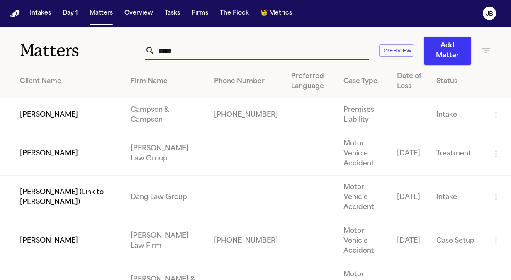 The width and height of the screenshot is (511, 280). What do you see at coordinates (311, 81) in the screenshot?
I see `div: Preferred Language` at bounding box center [311, 81].